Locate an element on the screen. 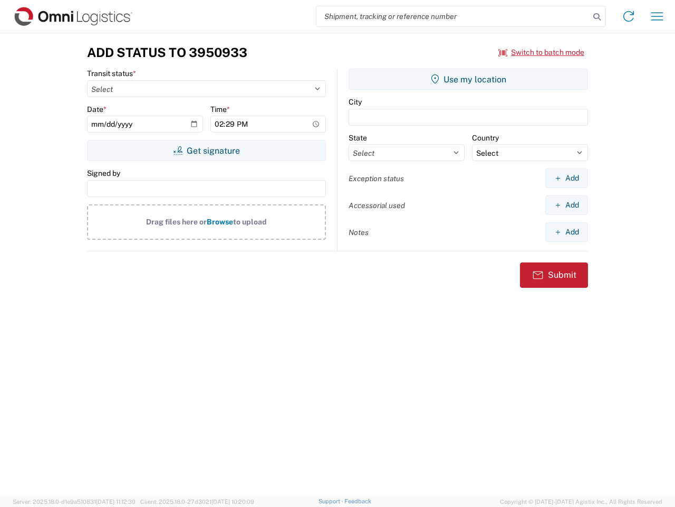 This screenshot has height=507, width=675. label: State is located at coordinates (358, 138).